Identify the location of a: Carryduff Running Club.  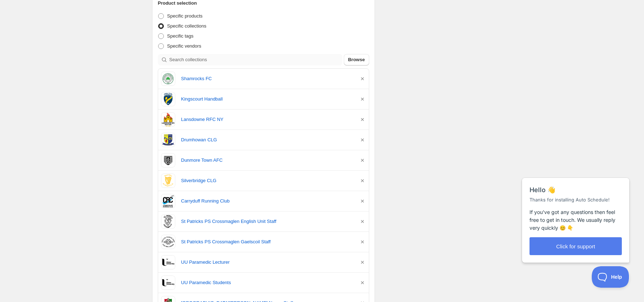
(267, 200).